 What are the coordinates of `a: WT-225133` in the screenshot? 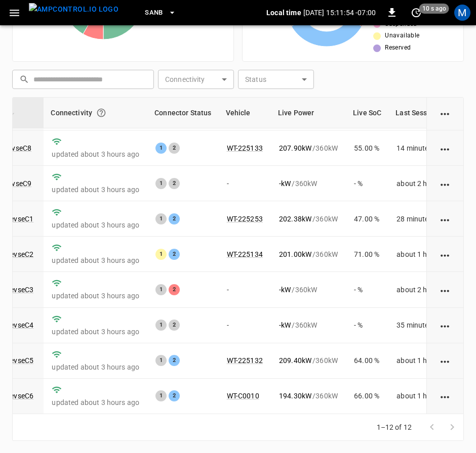 It's located at (244, 148).